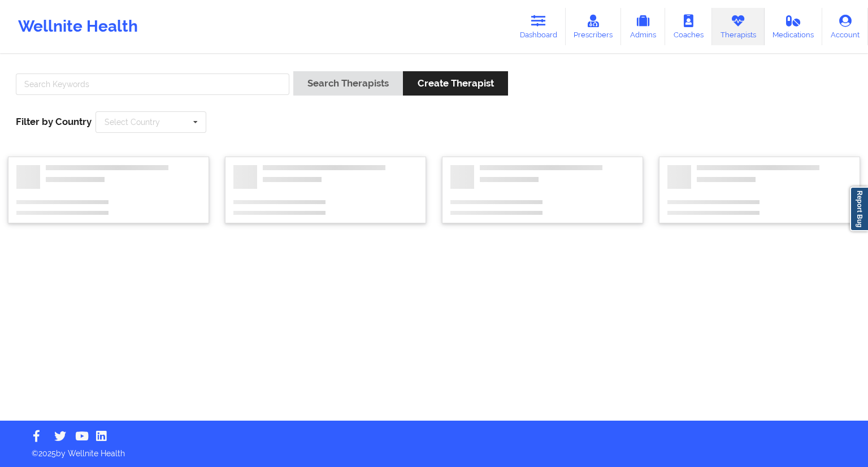 The width and height of the screenshot is (868, 467). What do you see at coordinates (794, 26) in the screenshot?
I see `a: Medications` at bounding box center [794, 26].